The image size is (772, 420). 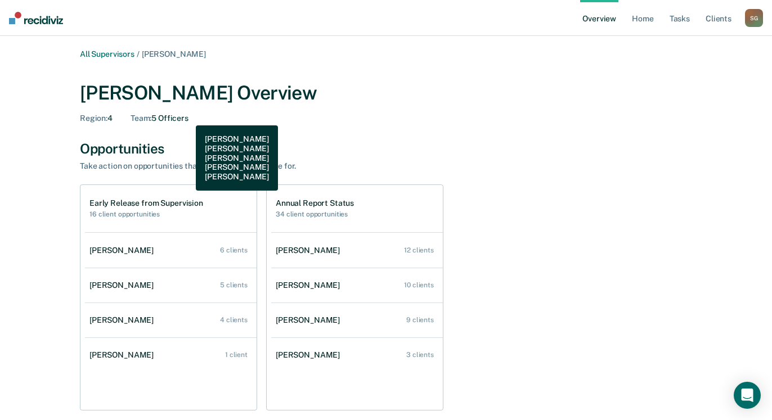 I want to click on button: SG, so click(x=754, y=18).